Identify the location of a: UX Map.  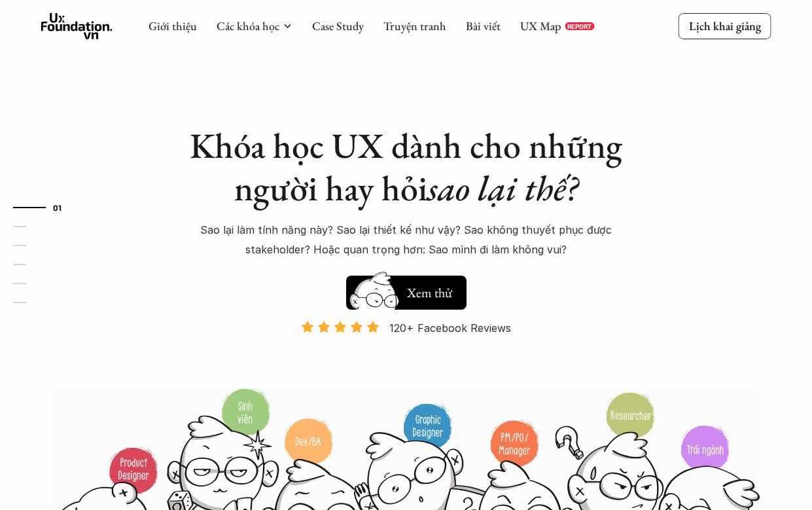
(540, 25).